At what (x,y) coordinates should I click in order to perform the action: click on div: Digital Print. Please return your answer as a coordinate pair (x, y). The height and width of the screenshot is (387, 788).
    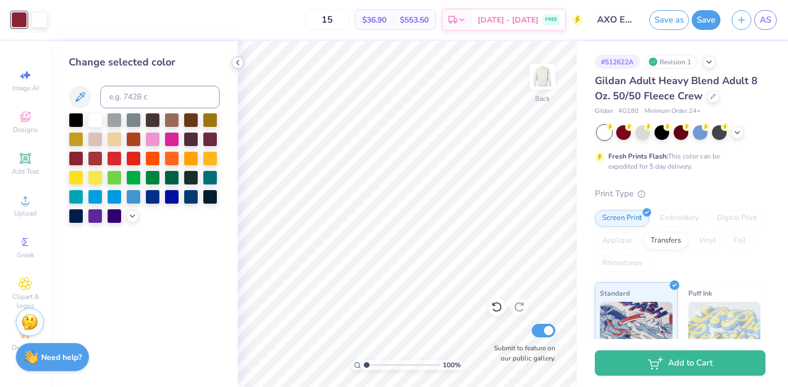
    Looking at the image, I should click on (737, 218).